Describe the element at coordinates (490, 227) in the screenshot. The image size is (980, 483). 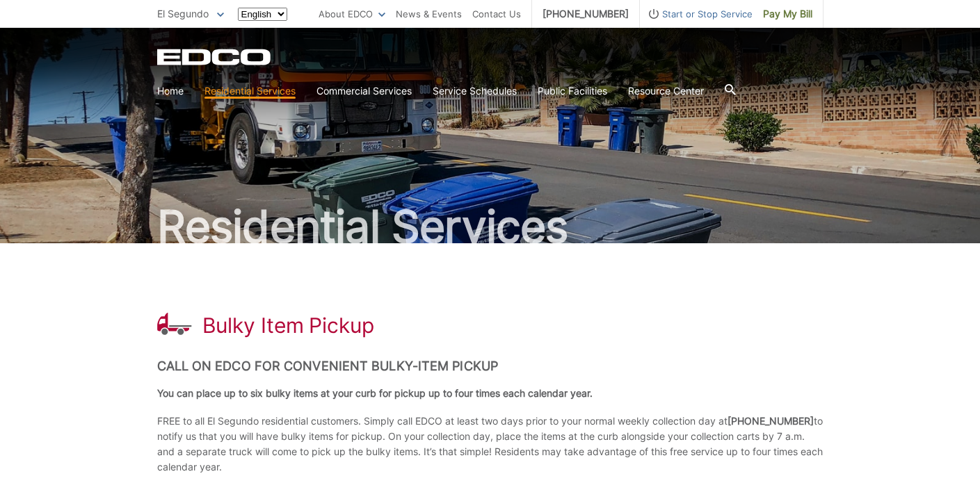
I see `h2: Residential Services` at that location.